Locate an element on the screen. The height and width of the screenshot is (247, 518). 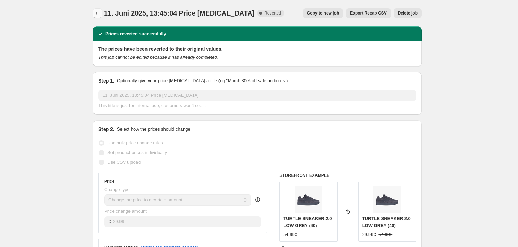
span: Copy to new job is located at coordinates (323, 13).